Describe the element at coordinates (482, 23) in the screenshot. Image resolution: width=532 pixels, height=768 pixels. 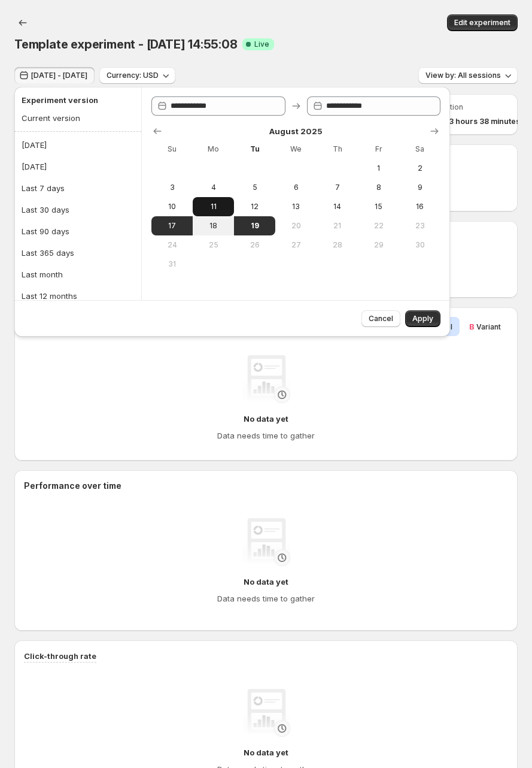
I see `span: Edit experiment` at that location.